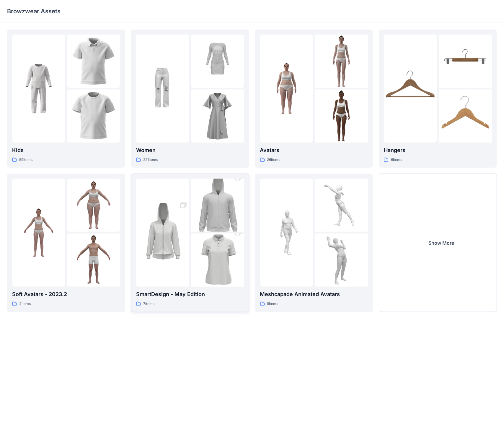 Image resolution: width=504 pixels, height=441 pixels. What do you see at coordinates (274, 159) in the screenshot?
I see `p: 26 items` at bounding box center [274, 159].